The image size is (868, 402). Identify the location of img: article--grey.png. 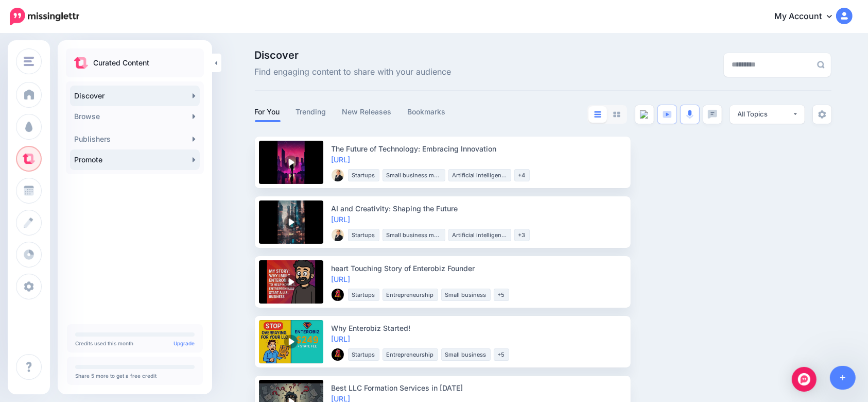
(645, 114).